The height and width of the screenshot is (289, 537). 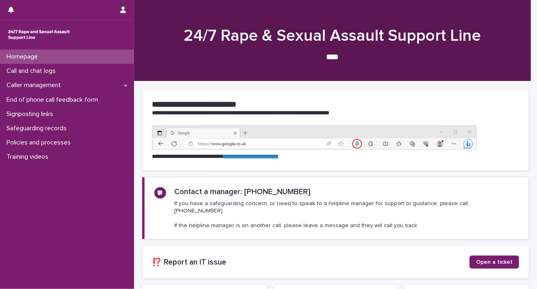 I want to click on span: Open a ticket, so click(x=495, y=262).